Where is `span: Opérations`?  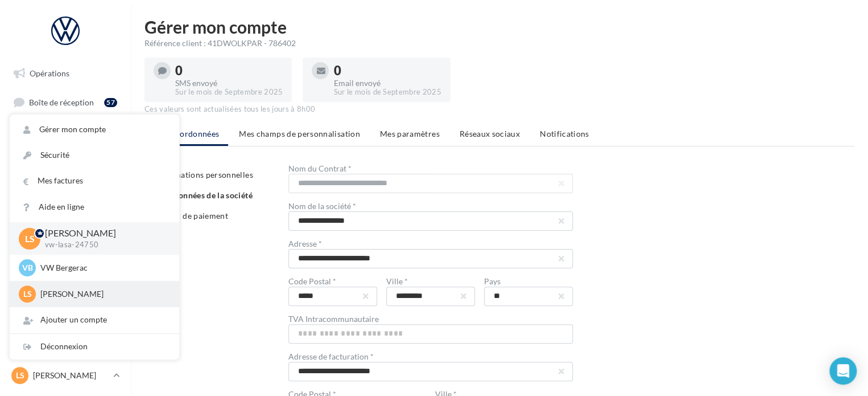
span: Opérations is located at coordinates (50, 73).